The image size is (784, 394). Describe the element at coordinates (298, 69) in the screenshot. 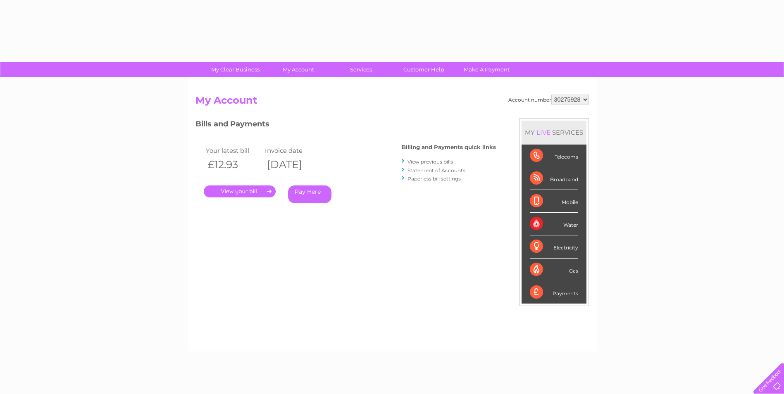

I see `a: My Account` at that location.